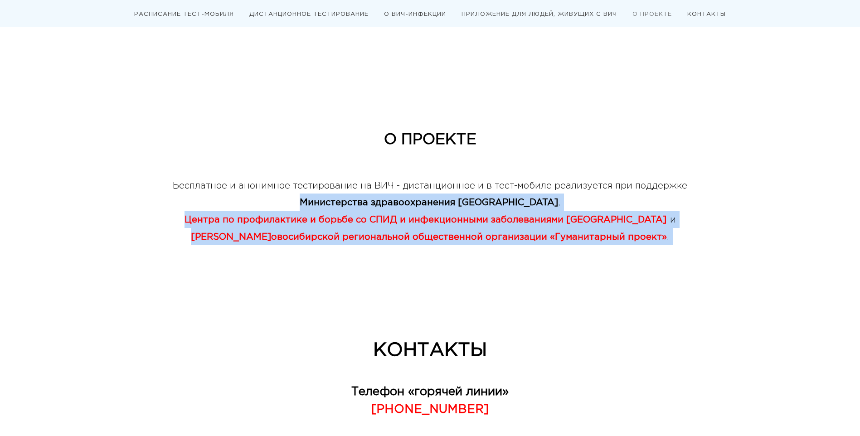 This screenshot has height=436, width=860. What do you see at coordinates (469, 237) in the screenshot?
I see `a: овосибирской региональной общественной организации «Гуманитарный проект»` at bounding box center [469, 237].